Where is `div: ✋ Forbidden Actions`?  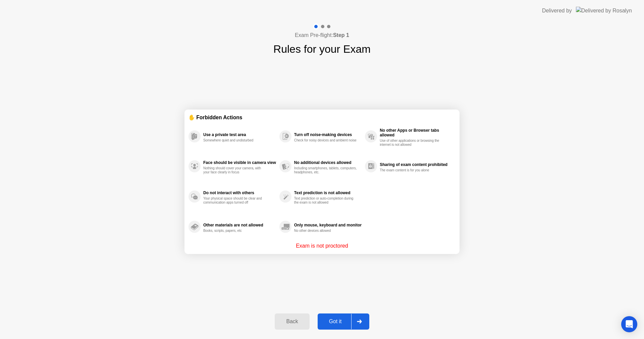
div: ✋ Forbidden Actions is located at coordinates (322, 117).